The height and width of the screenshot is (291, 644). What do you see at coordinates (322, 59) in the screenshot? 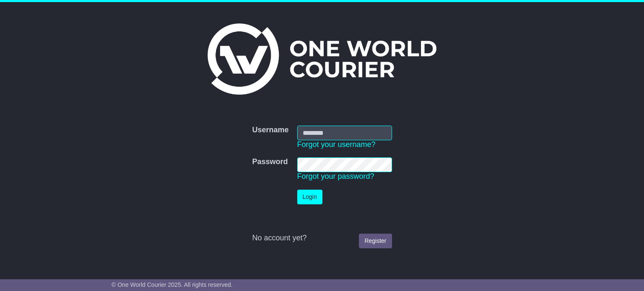
I see `img: One World` at bounding box center [322, 59].